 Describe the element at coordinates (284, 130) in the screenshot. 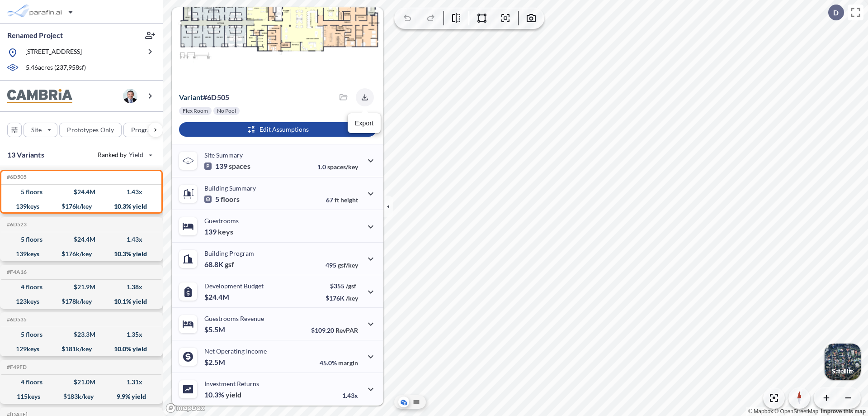

I see `p: Edit Assumptions` at that location.